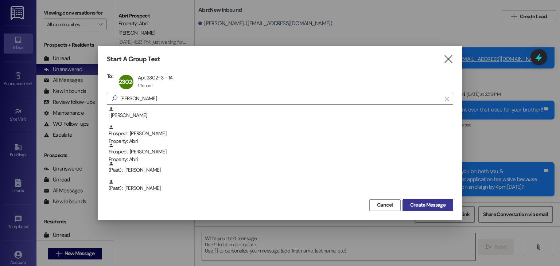 Image resolution: width=560 pixels, height=266 pixels. I want to click on span: Cancel, so click(385, 205).